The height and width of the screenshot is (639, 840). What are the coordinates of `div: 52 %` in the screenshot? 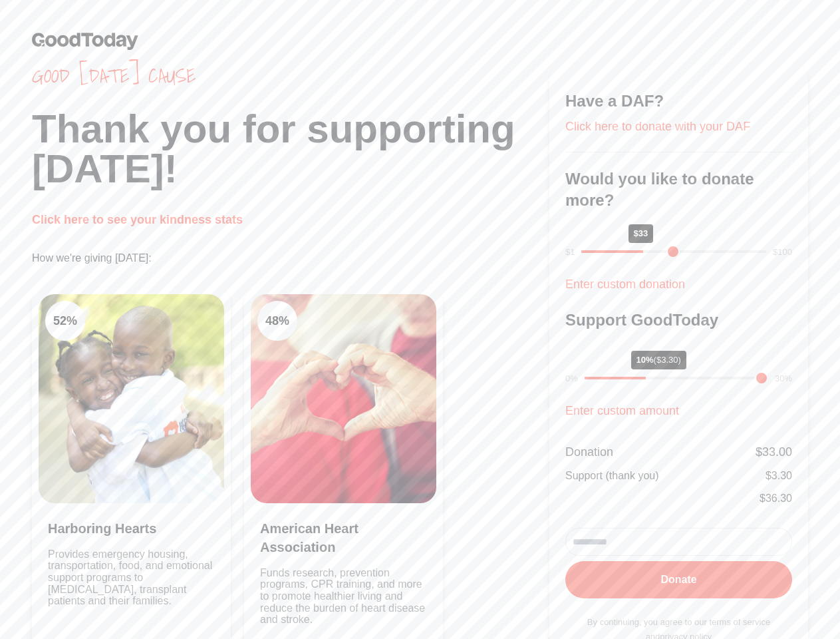 It's located at (65, 321).